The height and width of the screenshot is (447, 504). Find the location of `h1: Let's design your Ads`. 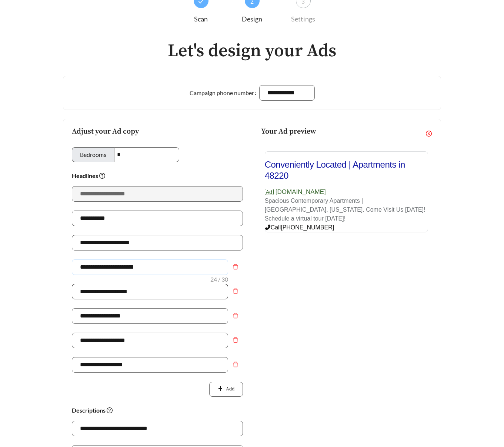

h1: Let's design your Ads is located at coordinates (252, 51).